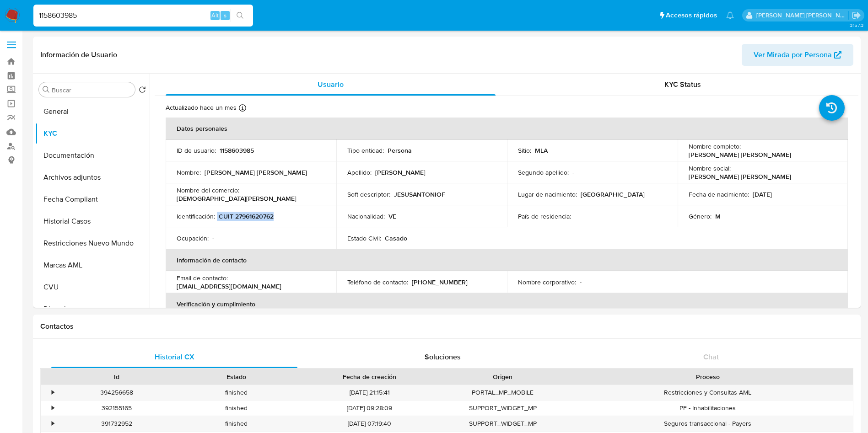 This screenshot has height=433, width=868. Describe the element at coordinates (91, 90) in the screenshot. I see `input: Buscar` at that location.